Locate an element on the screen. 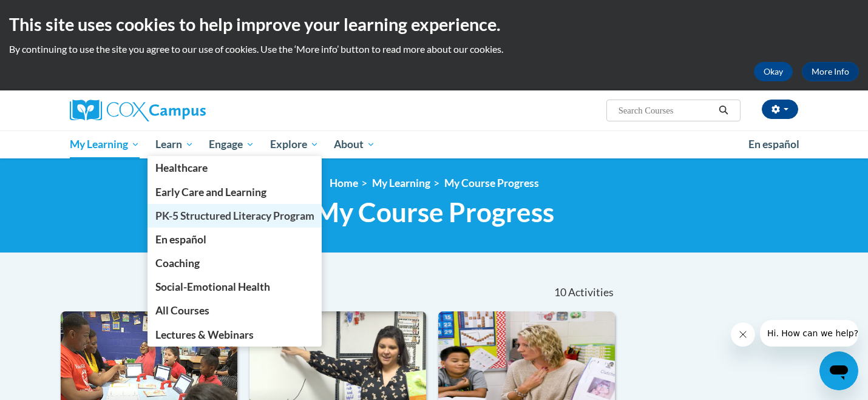 Image resolution: width=868 pixels, height=400 pixels. span: My Course Progress is located at coordinates (434, 212).